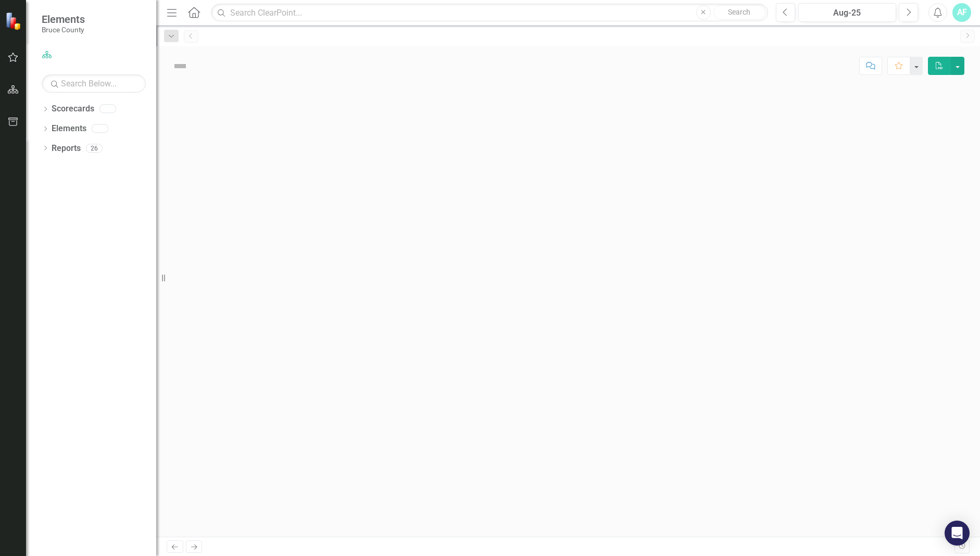  I want to click on div: 26, so click(94, 148).